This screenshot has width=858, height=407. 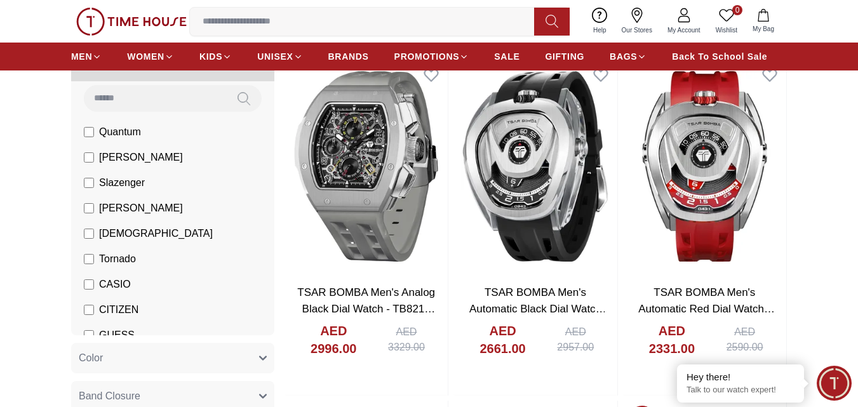 I want to click on a: GIFTING, so click(x=565, y=57).